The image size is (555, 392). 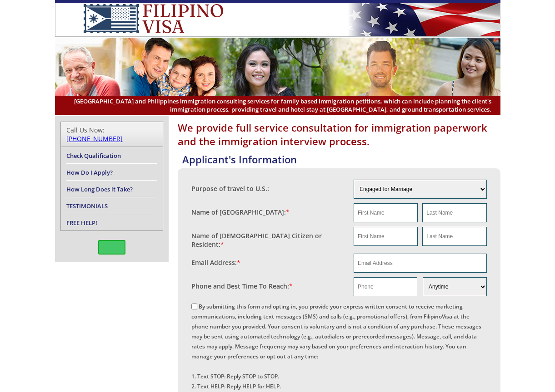 I want to click on a: TESTIMONIALS, so click(x=87, y=206).